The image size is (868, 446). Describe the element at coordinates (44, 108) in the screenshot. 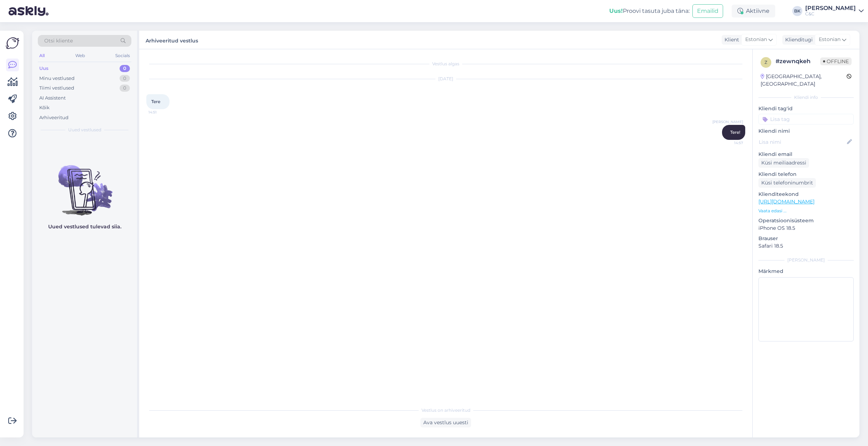

I see `div: Kõik` at that location.